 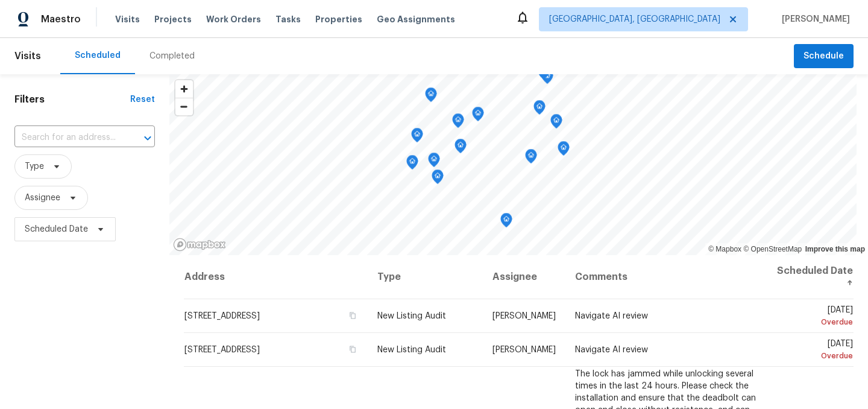 I want to click on a: Mapbox homepage, so click(x=199, y=244).